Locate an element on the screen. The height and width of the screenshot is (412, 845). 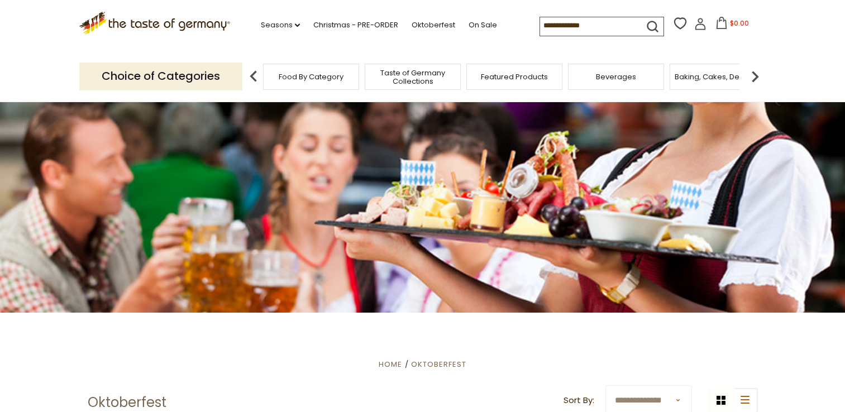
span: Baking, Cakes, Desserts is located at coordinates (718, 77).